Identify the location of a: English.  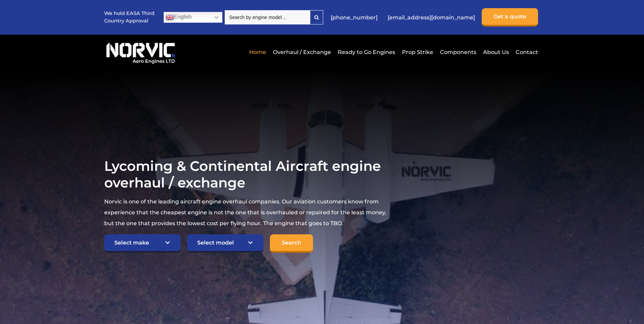
(193, 17).